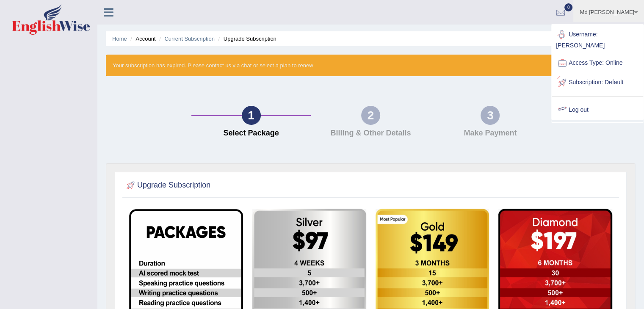 The height and width of the screenshot is (309, 644). I want to click on h4: Billing & Other Details, so click(370, 133).